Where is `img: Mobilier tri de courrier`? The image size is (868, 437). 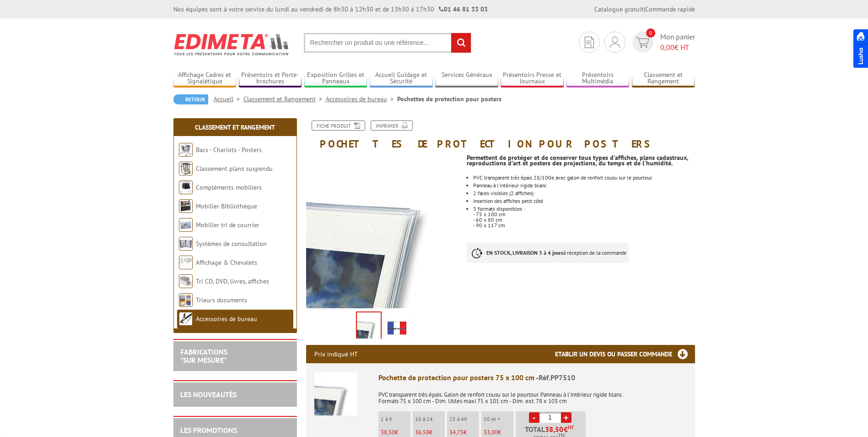 img: Mobilier tri de courrier is located at coordinates (186, 225).